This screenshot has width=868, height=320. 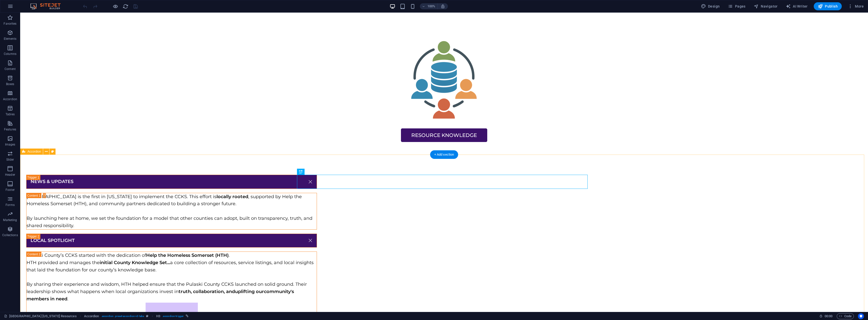 What do you see at coordinates (48, 6) in the screenshot?
I see `img: Editor Logo` at bounding box center [48, 6].